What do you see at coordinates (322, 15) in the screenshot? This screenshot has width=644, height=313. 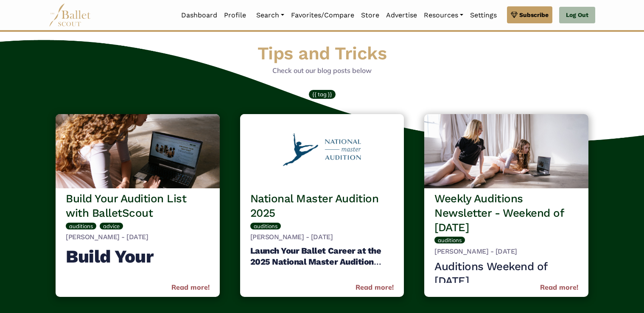 I see `a: Favorites/Compare` at bounding box center [322, 15].